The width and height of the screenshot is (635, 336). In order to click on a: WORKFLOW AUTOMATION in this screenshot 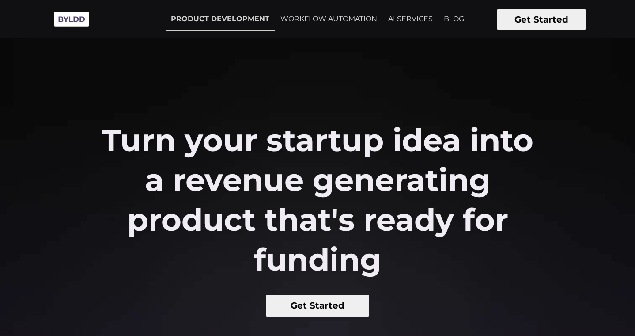, I will do `click(329, 19)`.